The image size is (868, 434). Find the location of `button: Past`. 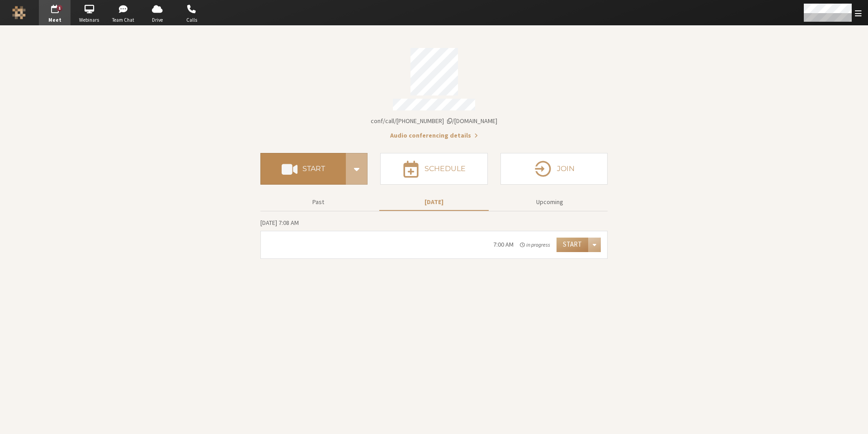

button: Past is located at coordinates (318, 202).